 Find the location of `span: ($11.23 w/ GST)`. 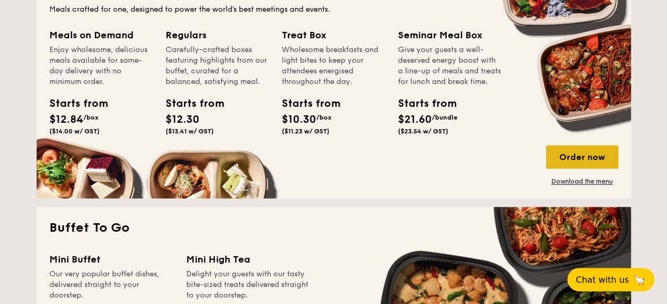

span: ($11.23 w/ GST) is located at coordinates (306, 131).